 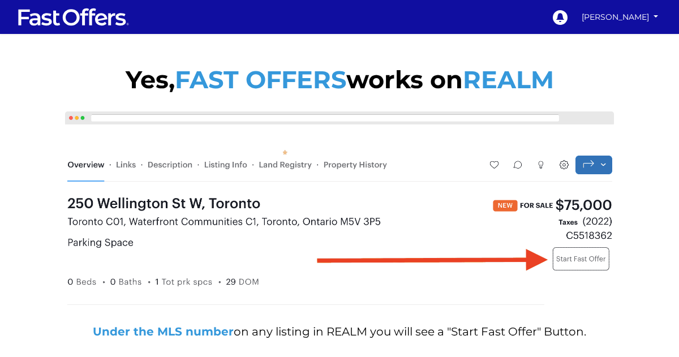 What do you see at coordinates (508, 79) in the screenshot?
I see `span: REALM` at bounding box center [508, 79].